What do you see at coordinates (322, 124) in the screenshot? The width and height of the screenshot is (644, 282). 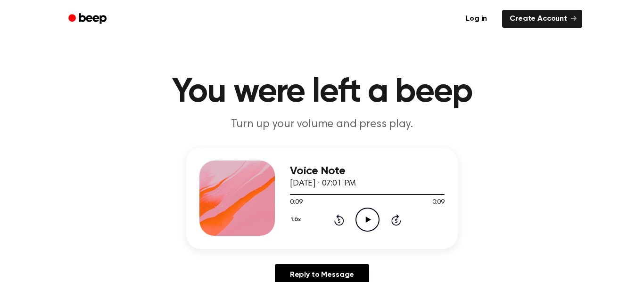 I see `p: Turn up your volume and press play.` at bounding box center [322, 124].